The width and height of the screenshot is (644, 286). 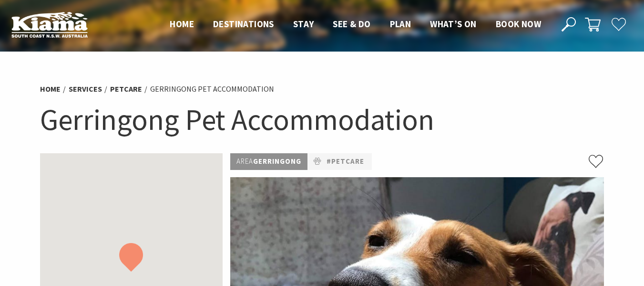 What do you see at coordinates (50, 89) in the screenshot?
I see `a: Home` at bounding box center [50, 89].